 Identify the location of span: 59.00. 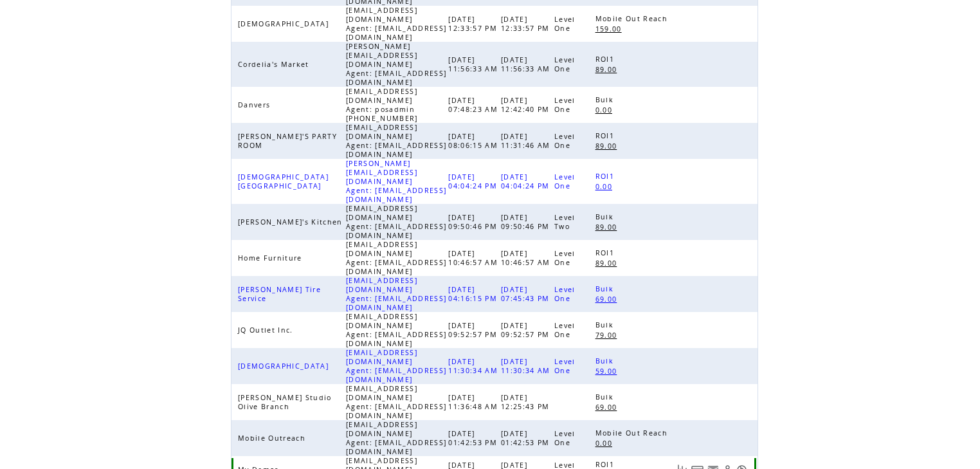
(607, 372).